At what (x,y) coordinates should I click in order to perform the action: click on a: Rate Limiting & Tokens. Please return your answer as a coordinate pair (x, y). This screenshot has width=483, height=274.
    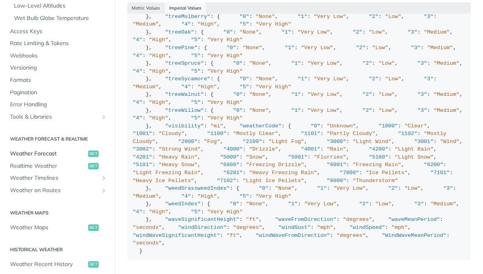
    Looking at the image, I should click on (58, 44).